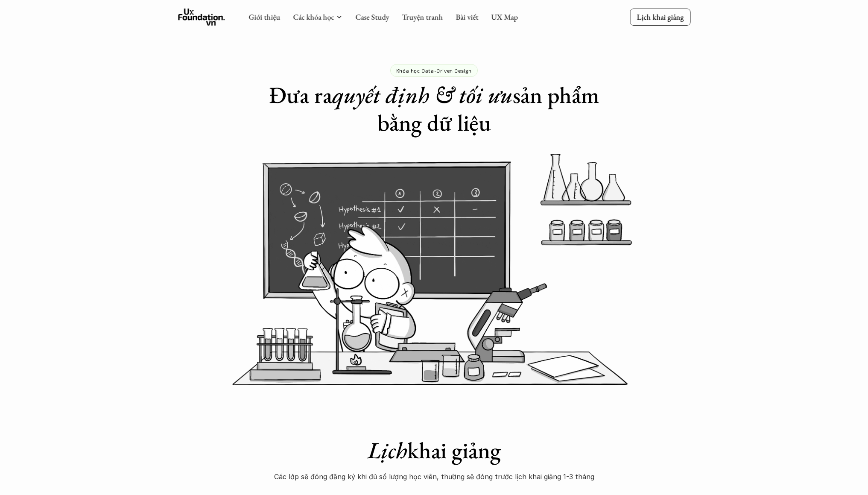  What do you see at coordinates (422, 95) in the screenshot?
I see `em: quyết định & tối ưu` at bounding box center [422, 95].